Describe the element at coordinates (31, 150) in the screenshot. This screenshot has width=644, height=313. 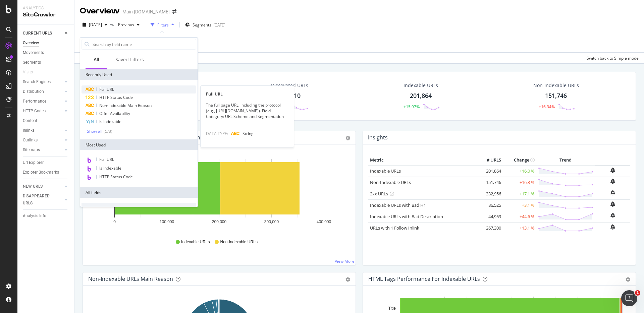
I see `div: Sitemaps` at that location.